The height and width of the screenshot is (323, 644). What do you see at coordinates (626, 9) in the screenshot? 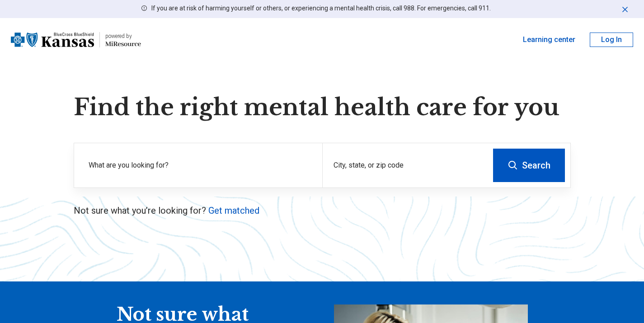
I see `button: Dismiss` at bounding box center [626, 9].